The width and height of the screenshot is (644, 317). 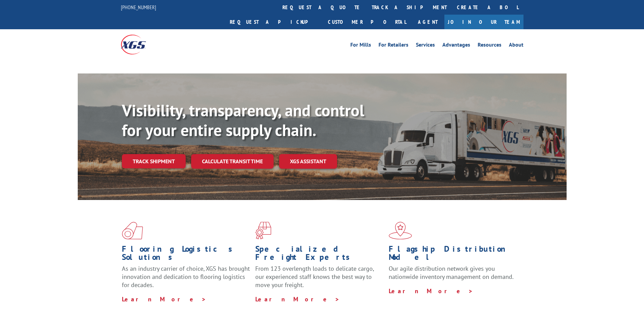 What do you see at coordinates (243, 120) in the screenshot?
I see `b: Visibility, transparency, and control for your entire supply chain.` at bounding box center [243, 120].